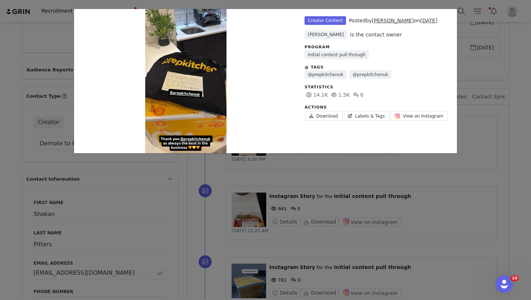  What do you see at coordinates (357, 95) in the screenshot?
I see `span: 0` at bounding box center [357, 95].